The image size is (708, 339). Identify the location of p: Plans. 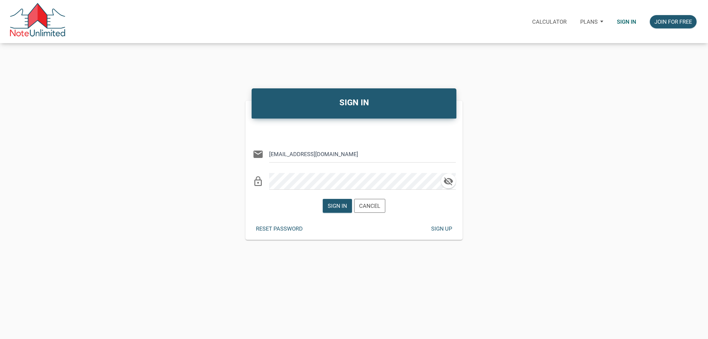
(588, 22).